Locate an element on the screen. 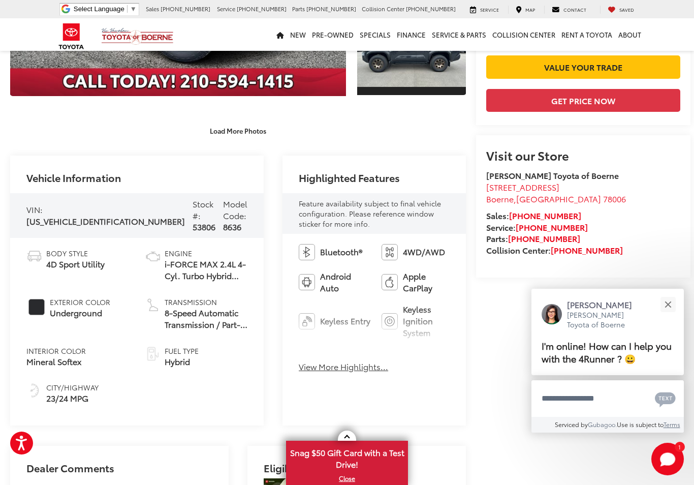 This screenshot has height=485, width=694. a: Rent a Toyota is located at coordinates (587, 35).